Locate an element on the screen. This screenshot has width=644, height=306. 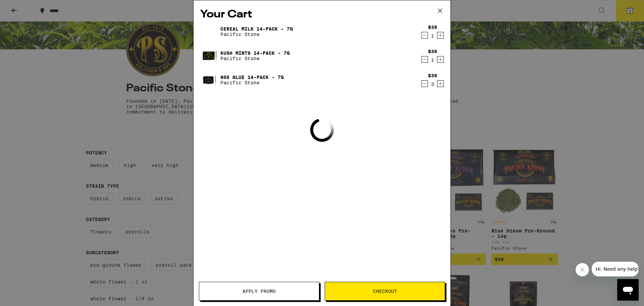
span: Hi. Need any help? is located at coordinates (26, 8).